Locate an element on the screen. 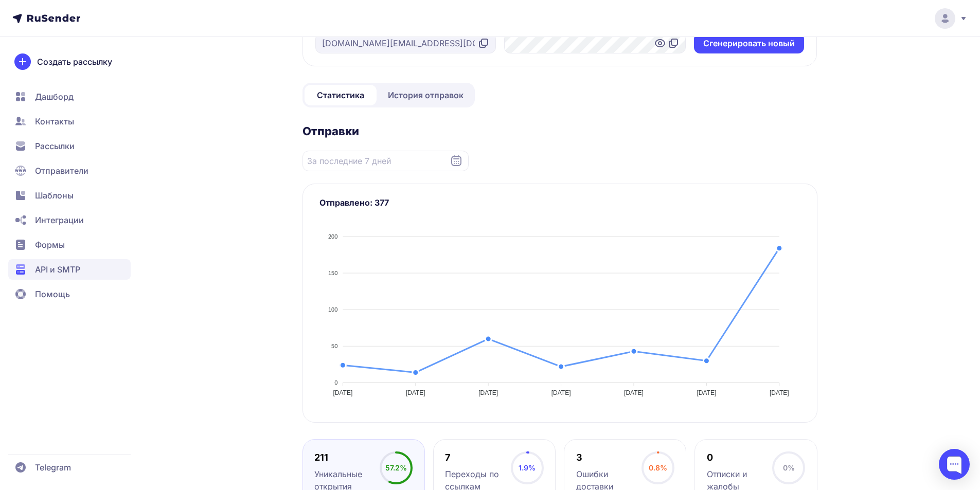 Image resolution: width=980 pixels, height=490 pixels. a: История отправок is located at coordinates (425, 95).